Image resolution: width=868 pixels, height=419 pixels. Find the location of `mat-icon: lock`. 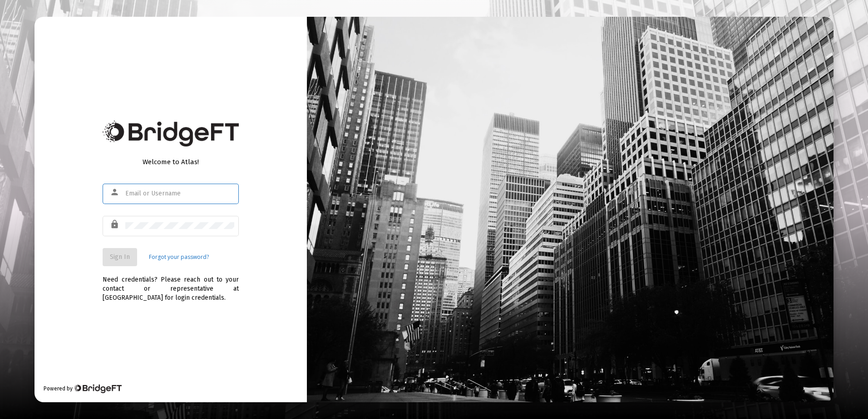

mat-icon: lock is located at coordinates (115, 225).